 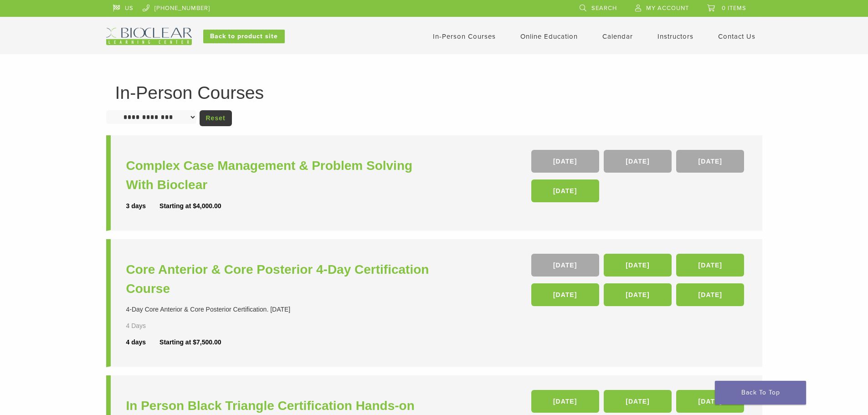 What do you see at coordinates (149, 326) in the screenshot?
I see `div: 4 Days` at bounding box center [149, 326].